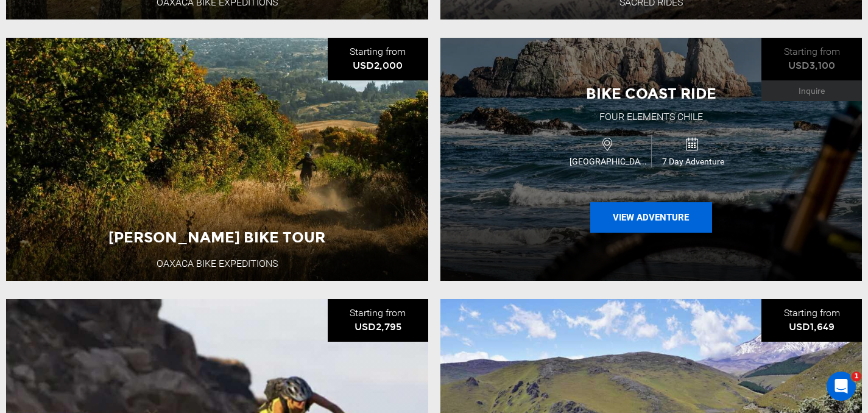 The image size is (868, 413). I want to click on button: View Adventure, so click(652, 217).